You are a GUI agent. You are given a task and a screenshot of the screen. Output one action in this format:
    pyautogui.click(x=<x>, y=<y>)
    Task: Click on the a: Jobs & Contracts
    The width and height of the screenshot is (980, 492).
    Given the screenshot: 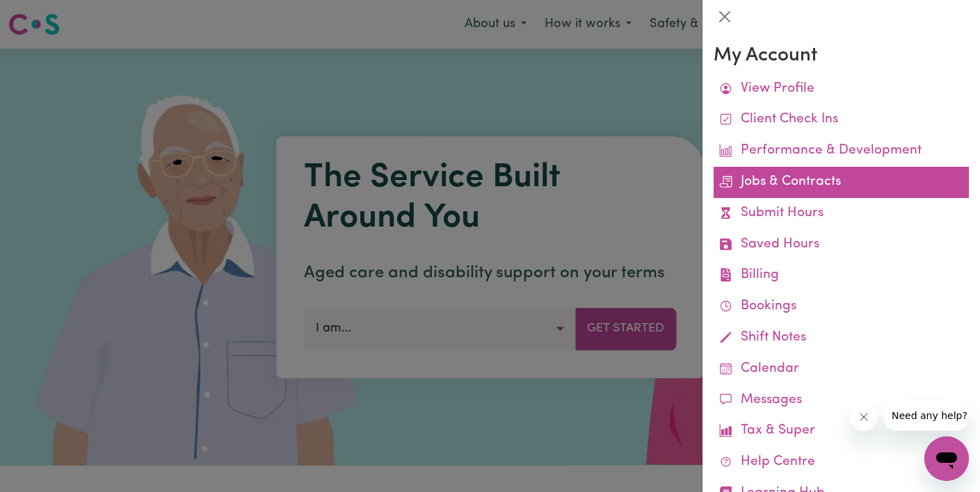 What is the action you would take?
    pyautogui.click(x=841, y=182)
    